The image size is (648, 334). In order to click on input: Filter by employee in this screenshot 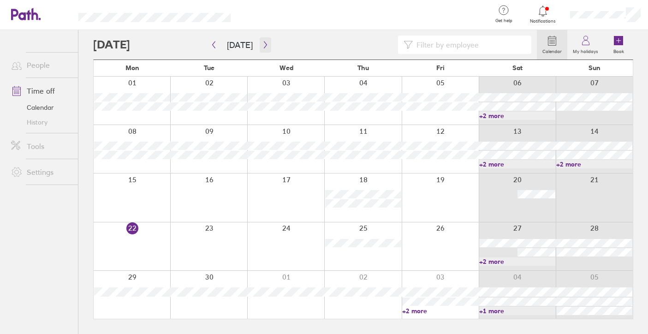, I will do `click(469, 45)`.